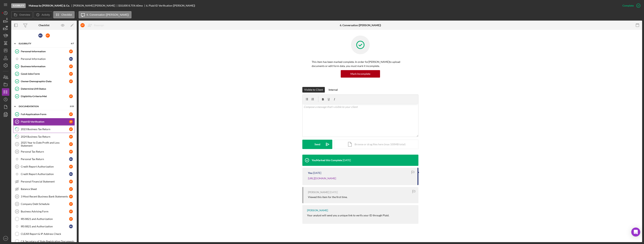  What do you see at coordinates (44, 137) in the screenshot?
I see `a: 82024 Business Tax ReturnST` at bounding box center [44, 137].